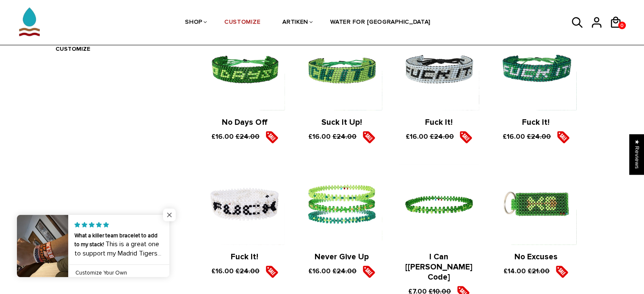 This screenshot has height=294, width=644. I want to click on div: Click to open Judge.me floating reviews tab, so click(637, 154).